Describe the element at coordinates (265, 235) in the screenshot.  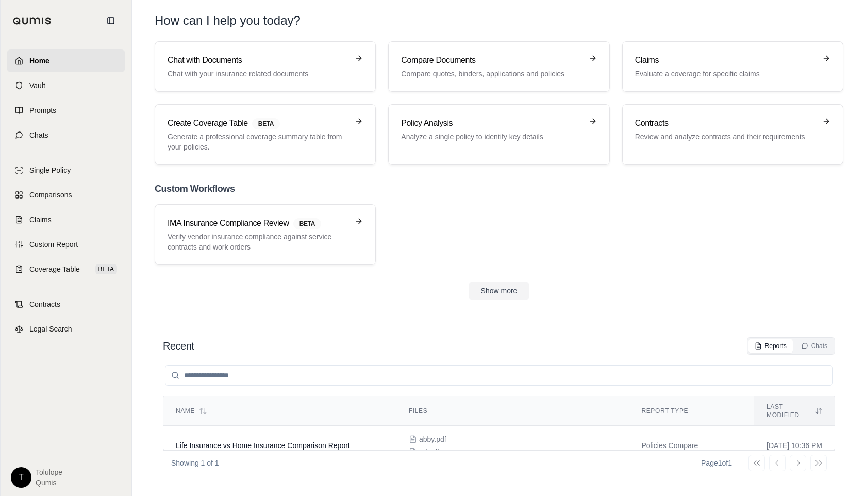
I see `a: IMA Insurance Compliance ReviewBETAVerify vendor insurance compliance against service contracts a...` at that location.